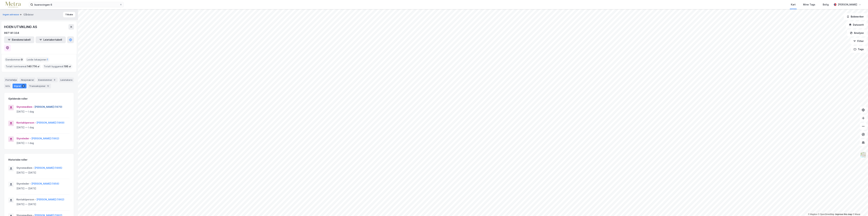  I want to click on div: Historiske roller, so click(18, 160).